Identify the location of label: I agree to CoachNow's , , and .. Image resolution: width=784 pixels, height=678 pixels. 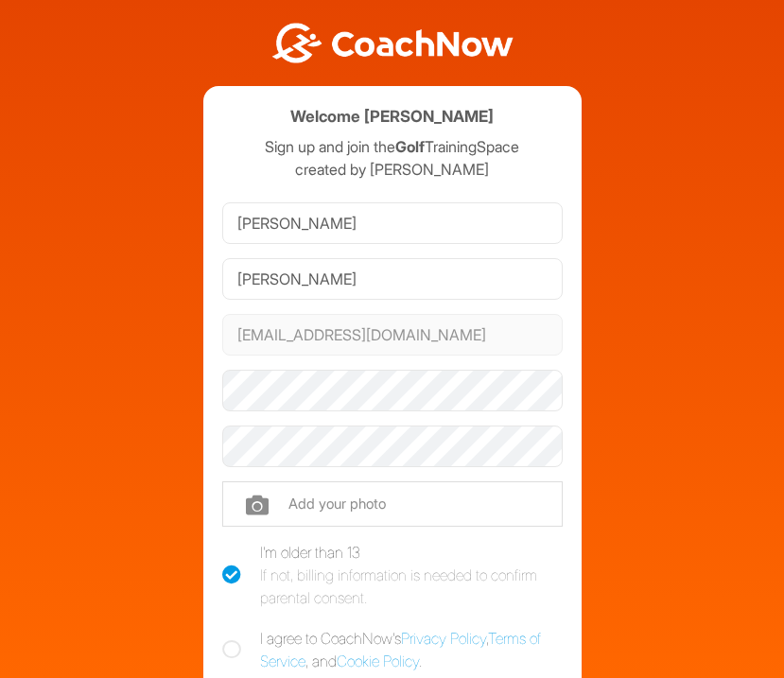
(392, 649).